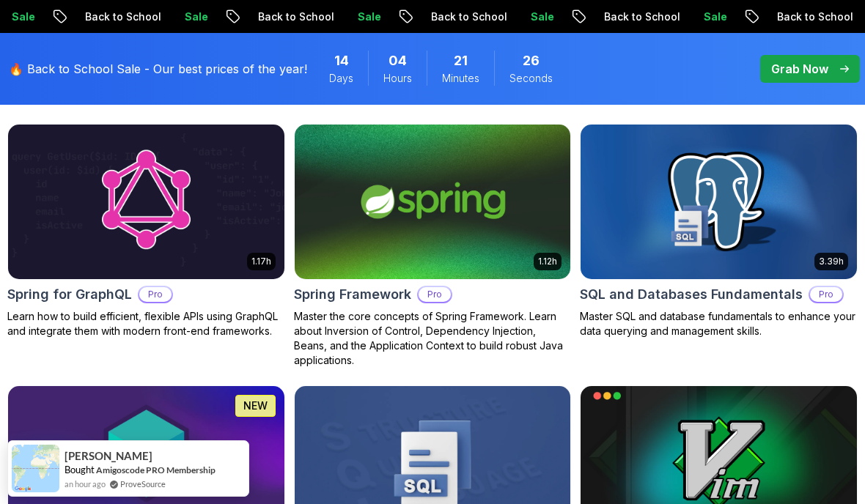 The height and width of the screenshot is (504, 865). What do you see at coordinates (432, 245) in the screenshot?
I see `a: Spring Framework card1.12hSpring FrameworkProMaster the core concepts of Spring Framework. Learn ...` at bounding box center [432, 245].